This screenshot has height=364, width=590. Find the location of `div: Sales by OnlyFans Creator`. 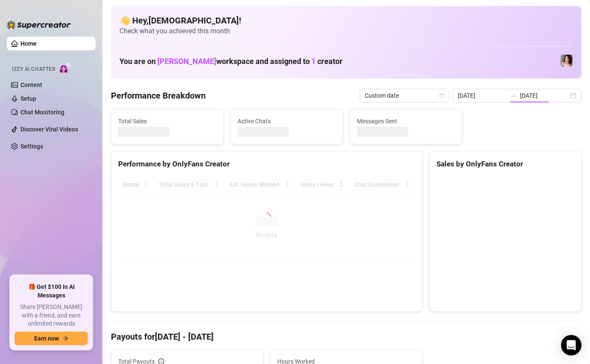

div: Sales by OnlyFans Creator is located at coordinates (505, 164).